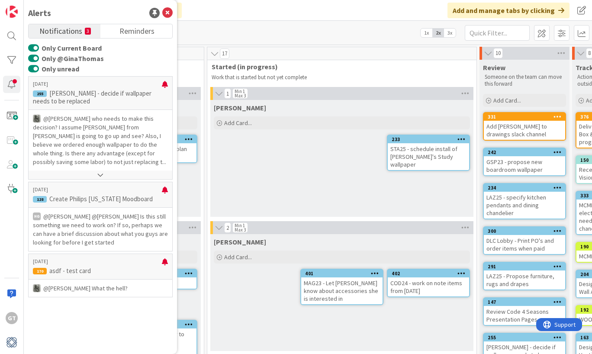 The image size is (592, 354). I want to click on span: Gina, so click(240, 108).